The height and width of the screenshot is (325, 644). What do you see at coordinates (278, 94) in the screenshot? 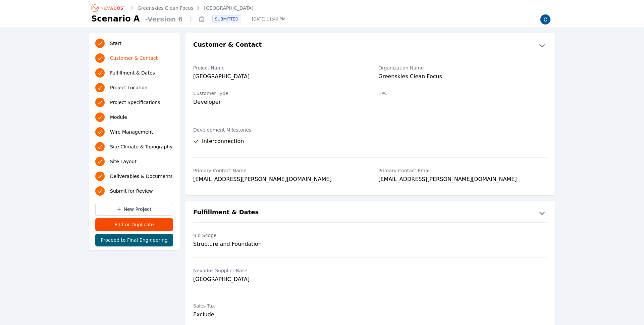
I see `label: Customer Type` at bounding box center [278, 94].